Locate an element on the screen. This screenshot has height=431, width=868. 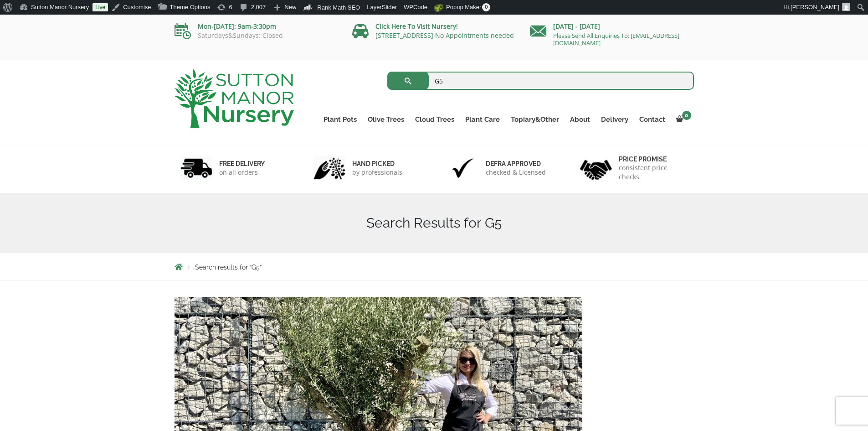
h1: Search Results for G5 is located at coordinates (434, 223).